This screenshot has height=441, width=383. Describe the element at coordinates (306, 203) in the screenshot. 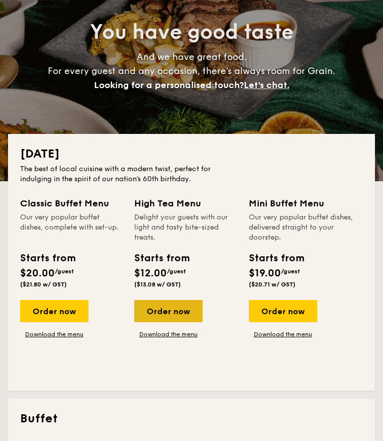

I see `div: Mini Buffet Menu` at that location.